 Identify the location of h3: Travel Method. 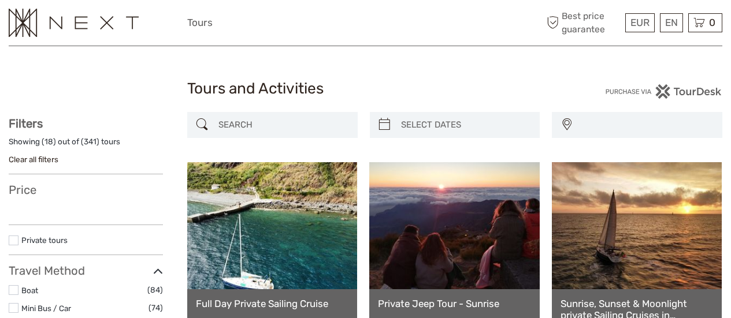
(86, 271).